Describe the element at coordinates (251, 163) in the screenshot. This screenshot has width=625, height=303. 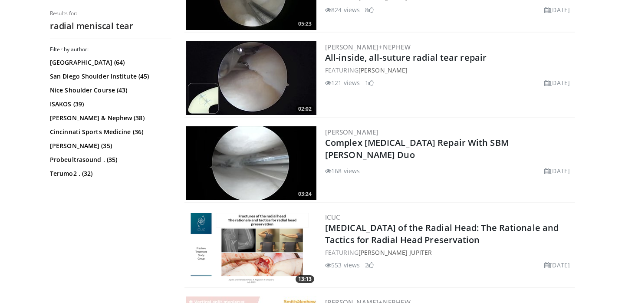
I see `a: 03:24` at that location.